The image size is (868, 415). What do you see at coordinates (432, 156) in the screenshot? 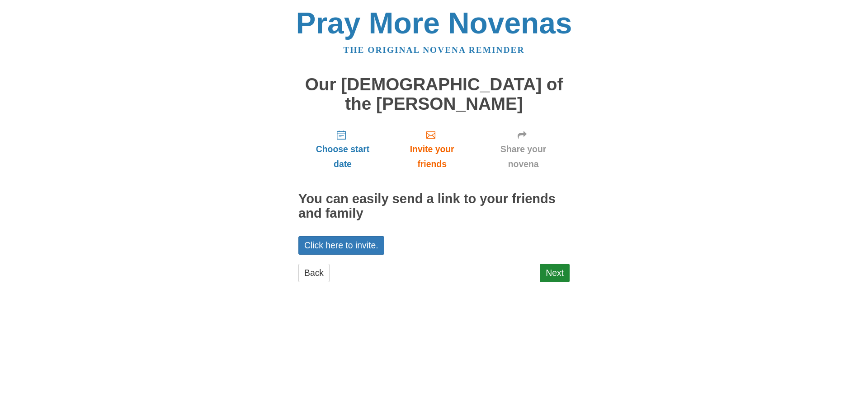
I see `span: Invite your friends` at bounding box center [432, 156].